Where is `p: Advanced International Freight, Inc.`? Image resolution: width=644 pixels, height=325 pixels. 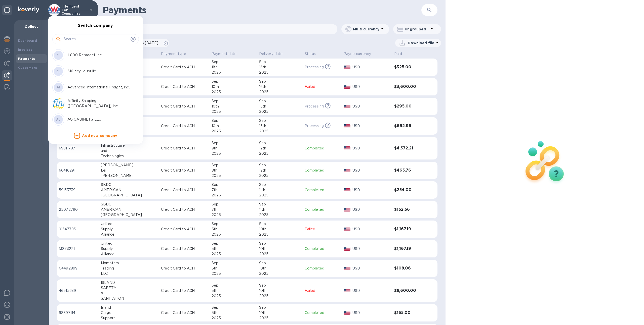
p: Advanced International Freight, Inc. is located at coordinates (99, 87).